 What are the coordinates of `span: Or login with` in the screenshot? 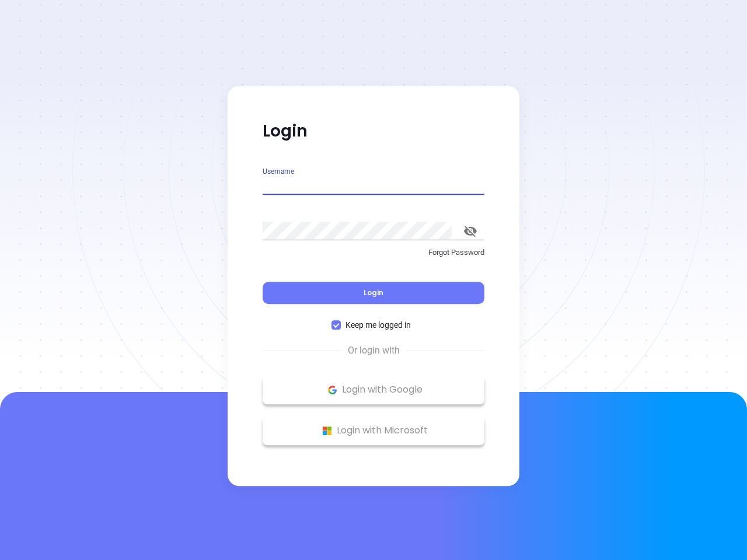 It's located at (374, 351).